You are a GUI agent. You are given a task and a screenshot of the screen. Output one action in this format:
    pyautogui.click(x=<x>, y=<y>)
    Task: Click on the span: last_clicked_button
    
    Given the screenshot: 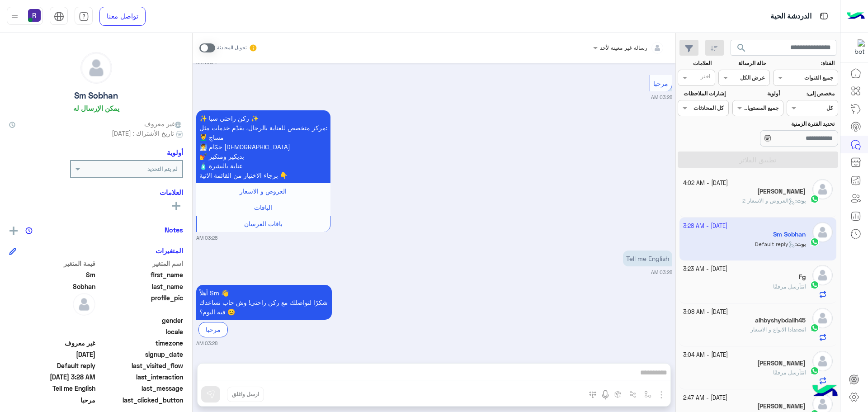 What is the action you would take?
    pyautogui.click(x=140, y=400)
    